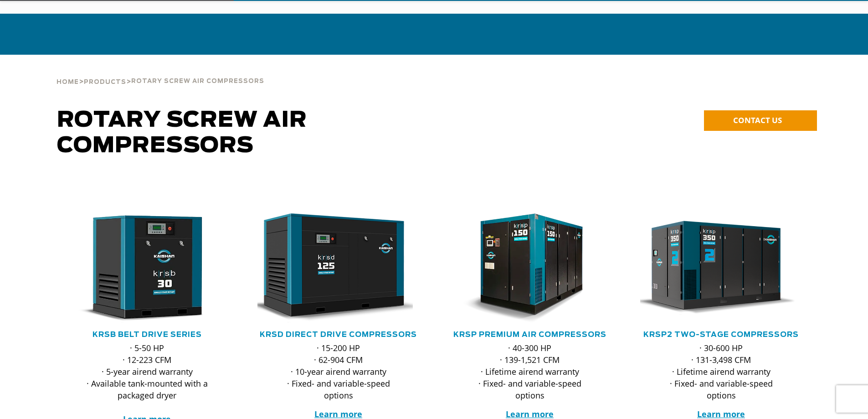 This screenshot has width=868, height=419. I want to click on img: krsd125, so click(331, 268).